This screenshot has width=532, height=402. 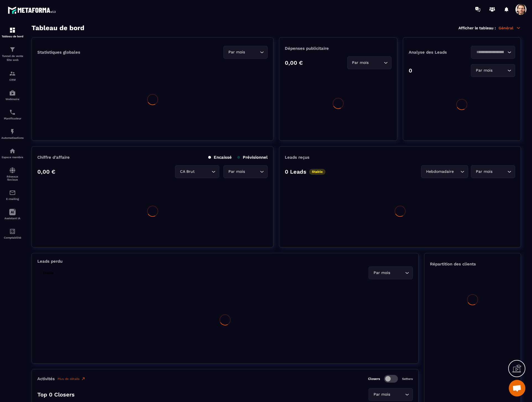 What do you see at coordinates (477, 28) in the screenshot?
I see `p: Afficher le tableau :` at bounding box center [477, 28].